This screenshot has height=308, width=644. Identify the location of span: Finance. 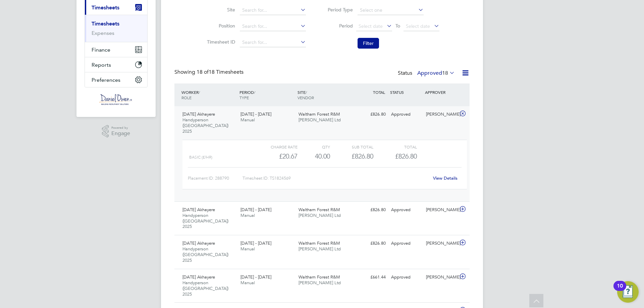
(101, 49).